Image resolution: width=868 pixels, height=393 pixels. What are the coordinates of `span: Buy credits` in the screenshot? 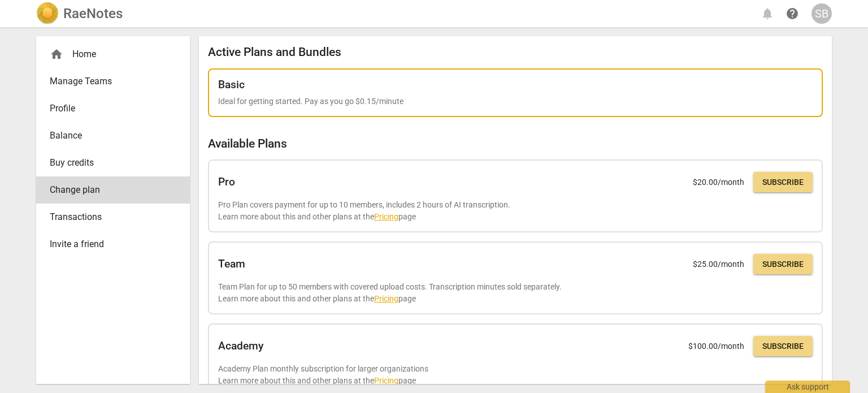 It's located at (108, 163).